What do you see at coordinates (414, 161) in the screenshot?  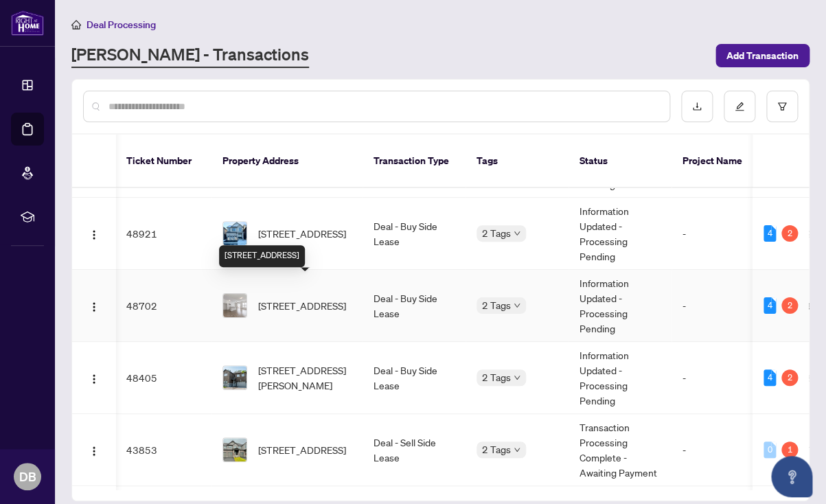 I see `th: Transaction Type` at bounding box center [414, 161].